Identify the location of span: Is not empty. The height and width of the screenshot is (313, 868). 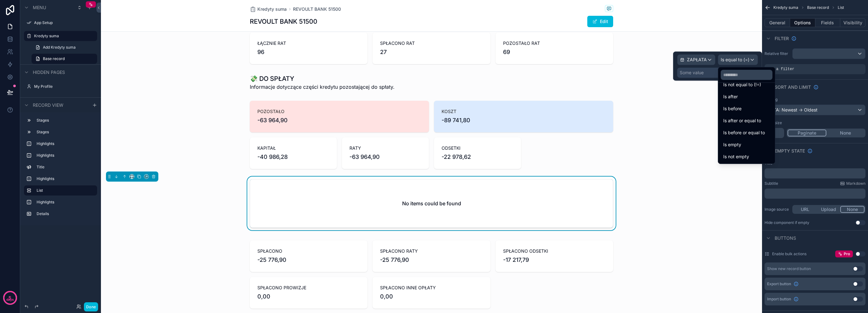
(736, 157).